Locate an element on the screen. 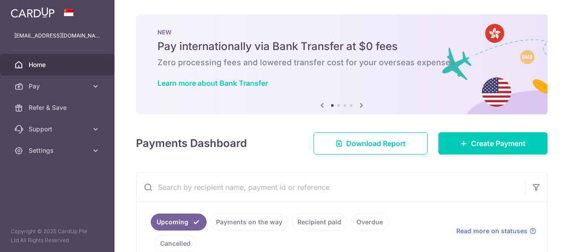 The width and height of the screenshot is (569, 252). img: Bank transfer banner is located at coordinates (342, 64).